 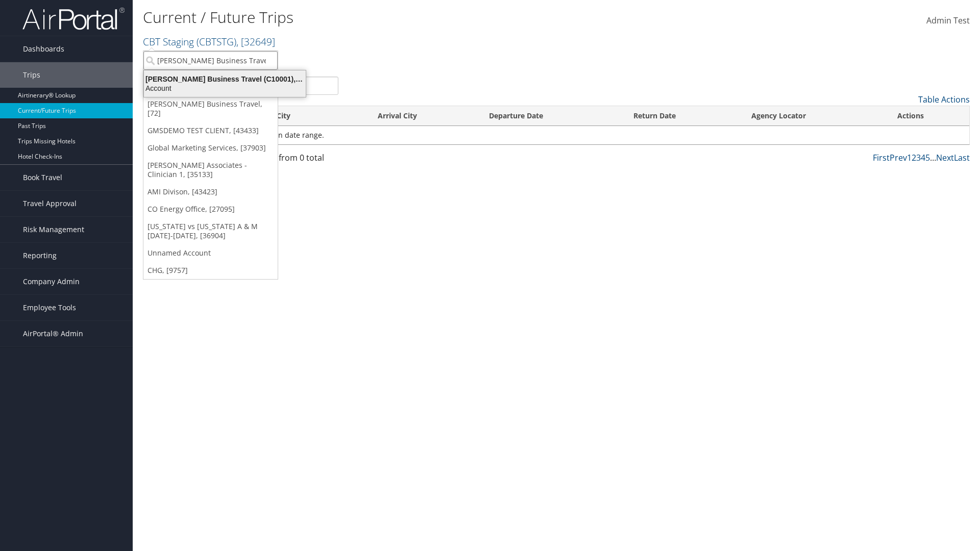 What do you see at coordinates (944, 99) in the screenshot?
I see `a: Table Actions` at bounding box center [944, 99].